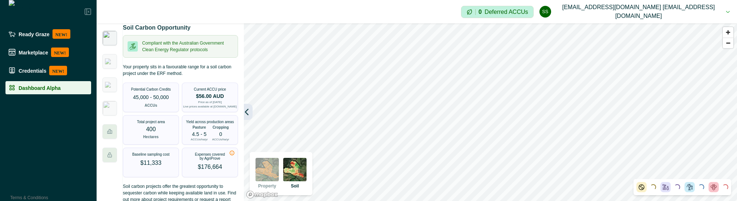 This screenshot has height=201, width=737. Describe the element at coordinates (151, 89) in the screenshot. I see `p: Potential Carbon Credits` at that location.